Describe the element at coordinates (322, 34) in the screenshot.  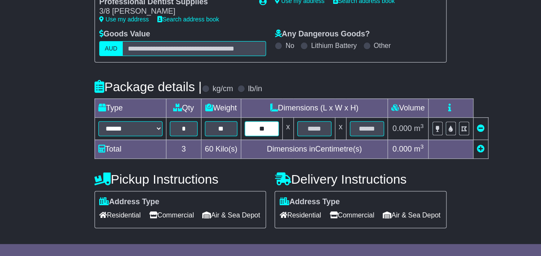
I see `label: Any Dangerous Goods?` at that location.